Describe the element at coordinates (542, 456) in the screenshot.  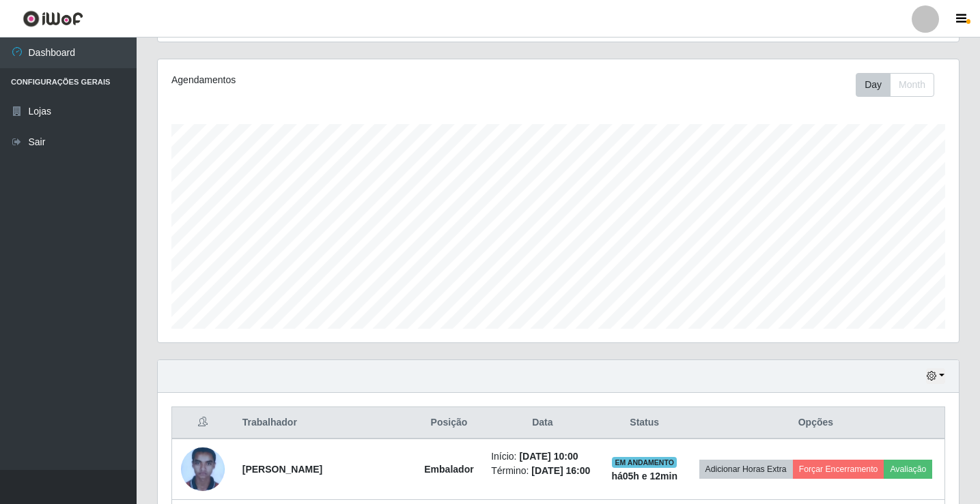
I see `li: Início:` at that location.